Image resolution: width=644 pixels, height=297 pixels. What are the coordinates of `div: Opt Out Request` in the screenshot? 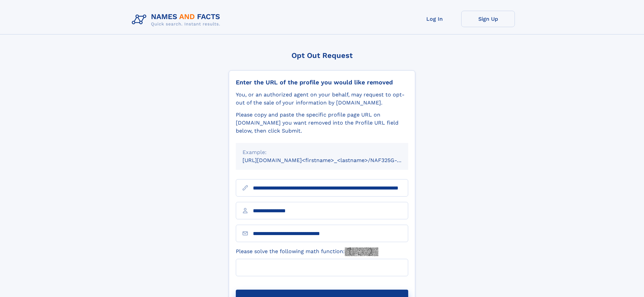 It's located at (322, 55).